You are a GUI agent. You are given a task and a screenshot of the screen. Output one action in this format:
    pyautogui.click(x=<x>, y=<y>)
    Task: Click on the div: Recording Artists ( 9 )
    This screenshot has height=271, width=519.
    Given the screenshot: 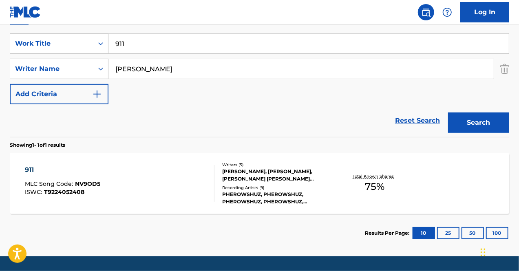 What is the action you would take?
    pyautogui.click(x=278, y=188)
    